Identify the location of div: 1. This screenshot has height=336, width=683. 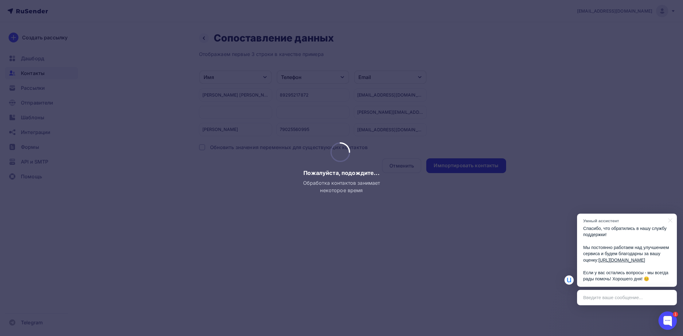
(675, 314).